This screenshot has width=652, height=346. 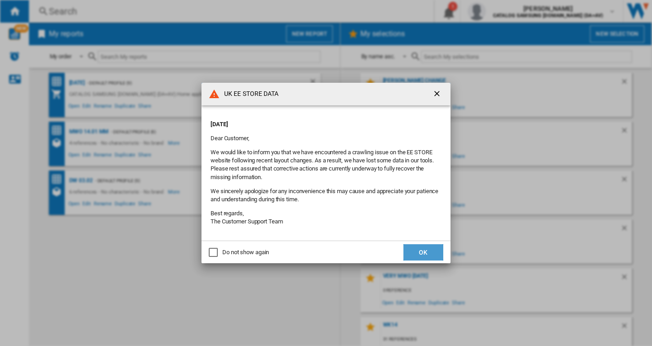 I want to click on button: OK, so click(x=423, y=253).